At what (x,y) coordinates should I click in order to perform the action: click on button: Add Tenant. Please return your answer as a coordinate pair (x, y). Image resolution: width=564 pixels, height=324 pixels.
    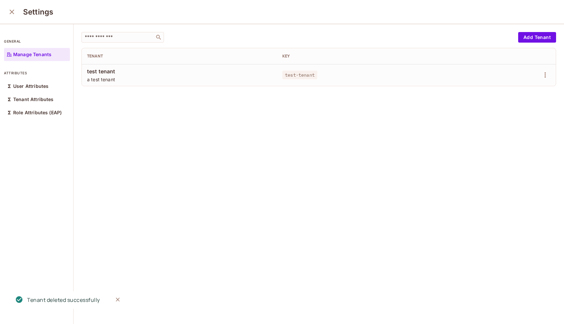
    Looking at the image, I should click on (537, 37).